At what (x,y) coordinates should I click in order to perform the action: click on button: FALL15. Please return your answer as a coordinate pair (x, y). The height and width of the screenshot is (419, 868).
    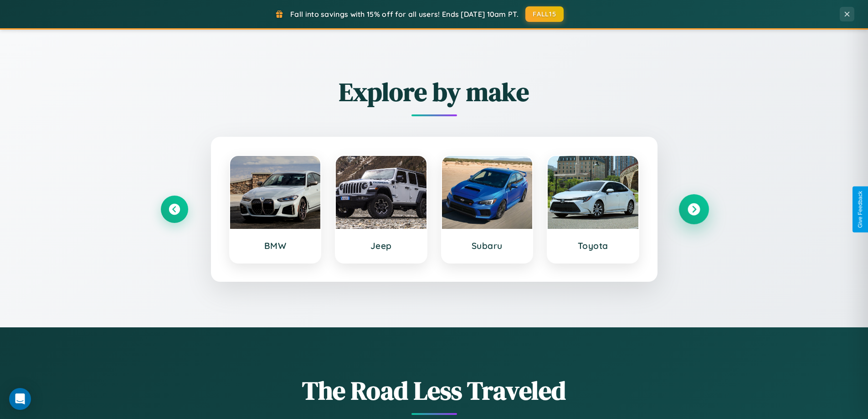
    Looking at the image, I should click on (544, 14).